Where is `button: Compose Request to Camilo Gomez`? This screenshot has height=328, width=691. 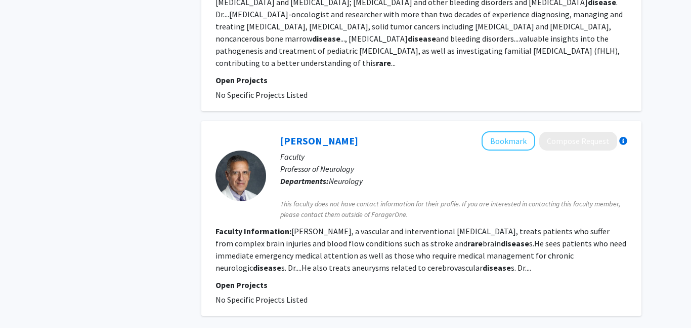 button: Compose Request to Camilo Gomez is located at coordinates (579, 141).